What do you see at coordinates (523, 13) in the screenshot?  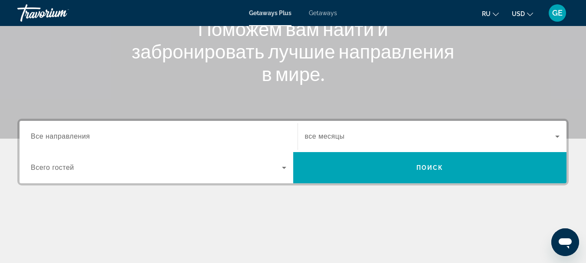 I see `button: Change currency` at bounding box center [523, 13].